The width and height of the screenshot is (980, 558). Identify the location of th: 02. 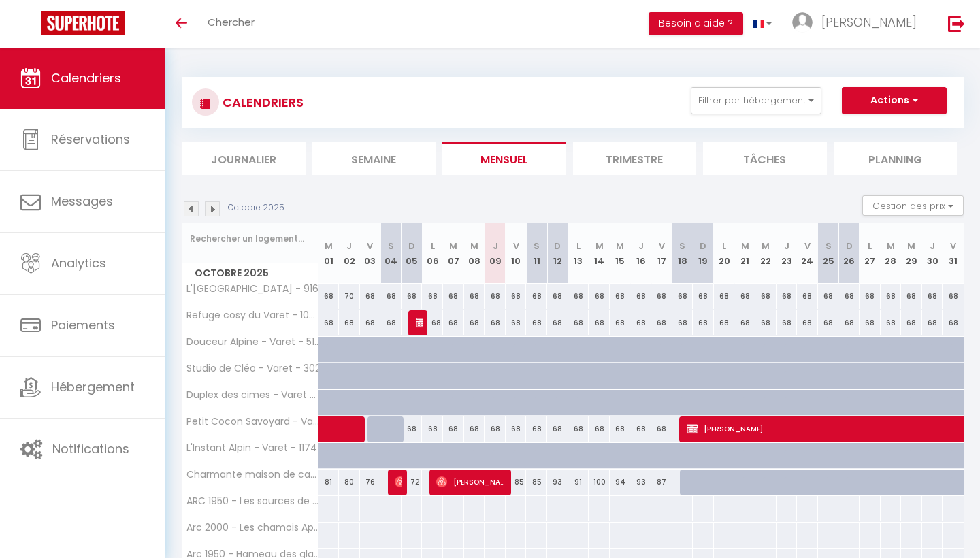
(349, 253).